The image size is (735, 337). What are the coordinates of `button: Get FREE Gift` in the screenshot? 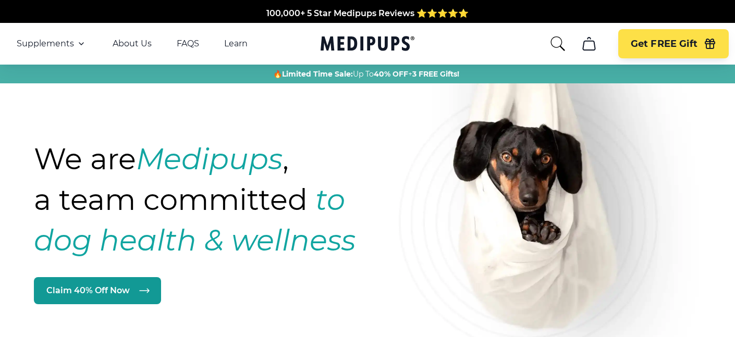 It's located at (673, 44).